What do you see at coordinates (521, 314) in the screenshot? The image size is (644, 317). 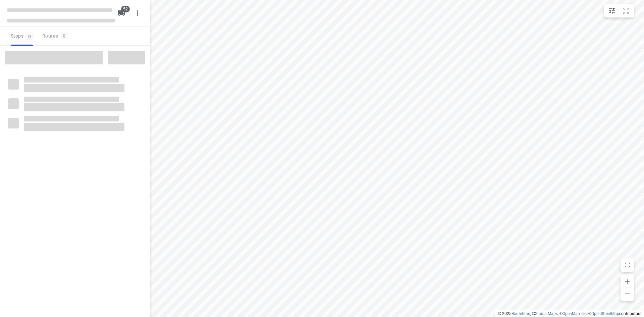 I see `a: Routetitan` at bounding box center [521, 314].